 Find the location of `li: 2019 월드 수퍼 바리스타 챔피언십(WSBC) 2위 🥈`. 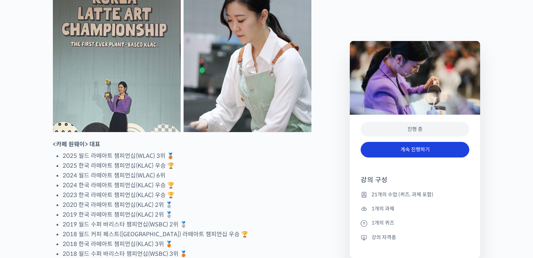

li: 2019 월드 수퍼 바리스타 챔피언십(WSBC) 2위 🥈 is located at coordinates (187, 224).